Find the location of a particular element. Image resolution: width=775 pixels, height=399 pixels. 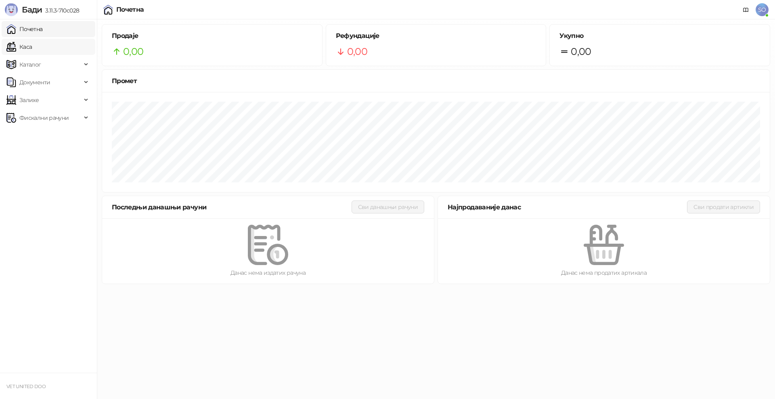

h5: Укупно is located at coordinates (659, 36).